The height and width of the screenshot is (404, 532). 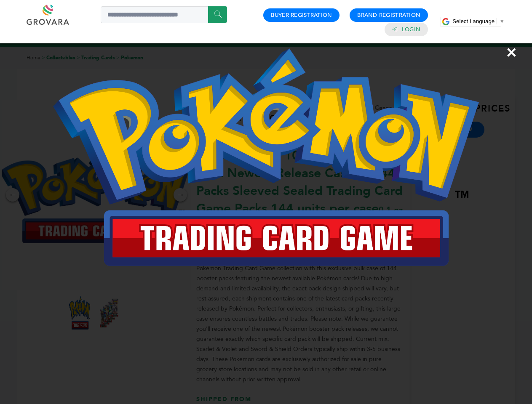 What do you see at coordinates (389, 15) in the screenshot?
I see `a: Brand Registration` at bounding box center [389, 15].